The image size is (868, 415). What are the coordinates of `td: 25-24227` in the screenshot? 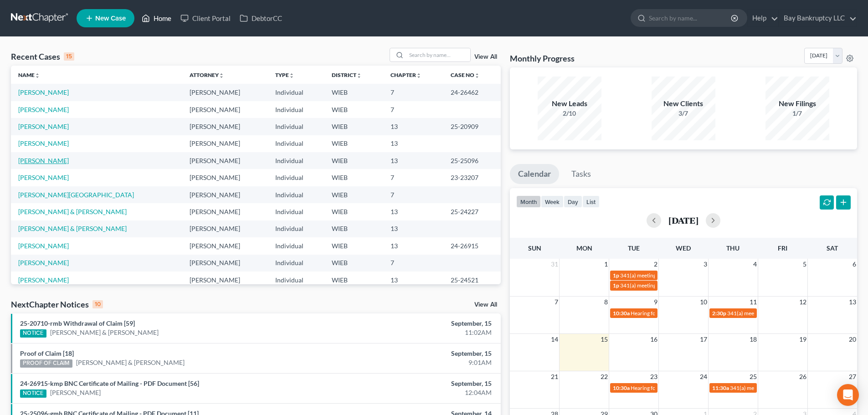 It's located at (472, 212).